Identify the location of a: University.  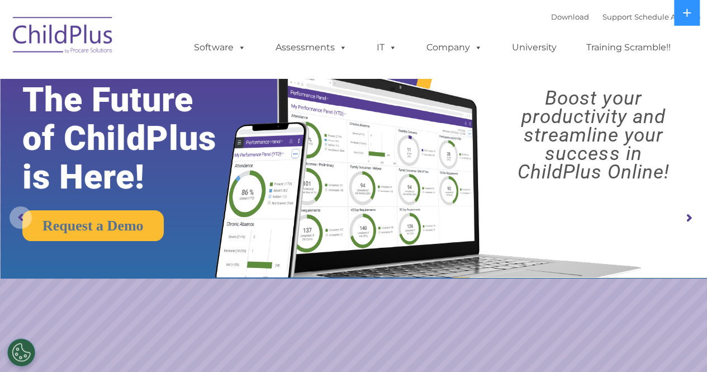
(535, 48).